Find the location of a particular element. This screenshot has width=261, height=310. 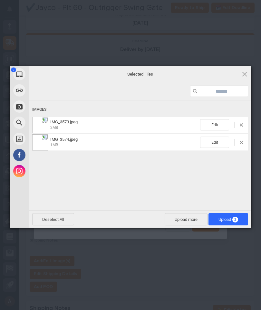

span: 2MB is located at coordinates (54, 127).